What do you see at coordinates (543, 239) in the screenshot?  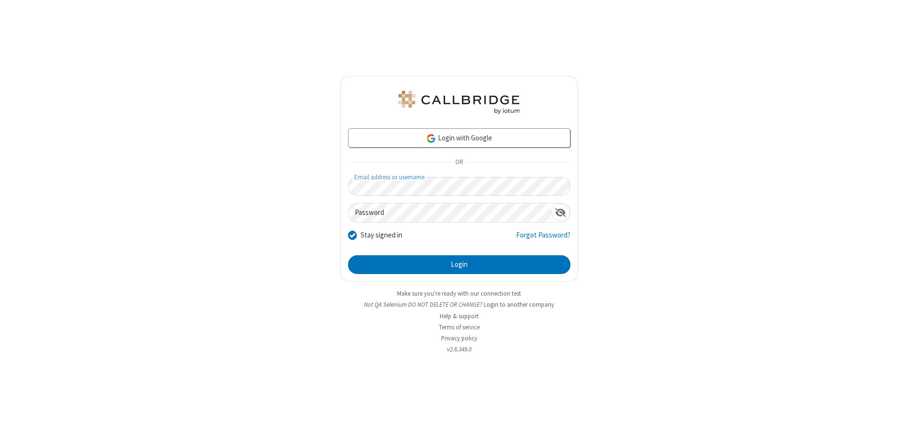 I see `a: Forgot Password?` at bounding box center [543, 239].